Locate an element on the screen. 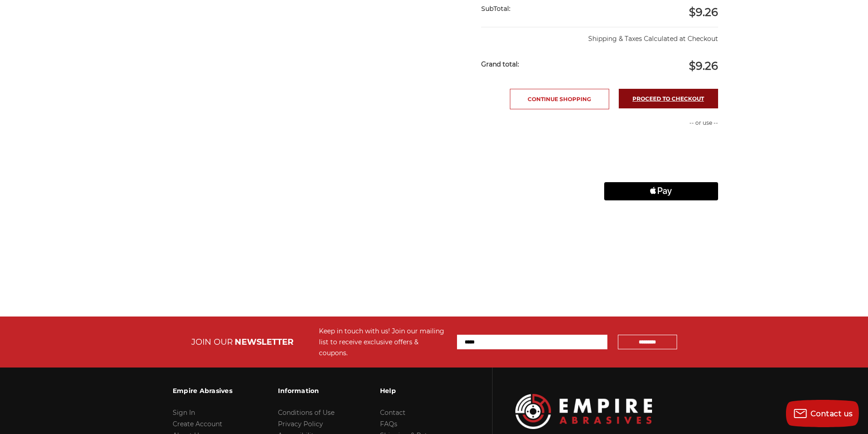  img: Empire Abrasives Logo Image is located at coordinates (583, 411).